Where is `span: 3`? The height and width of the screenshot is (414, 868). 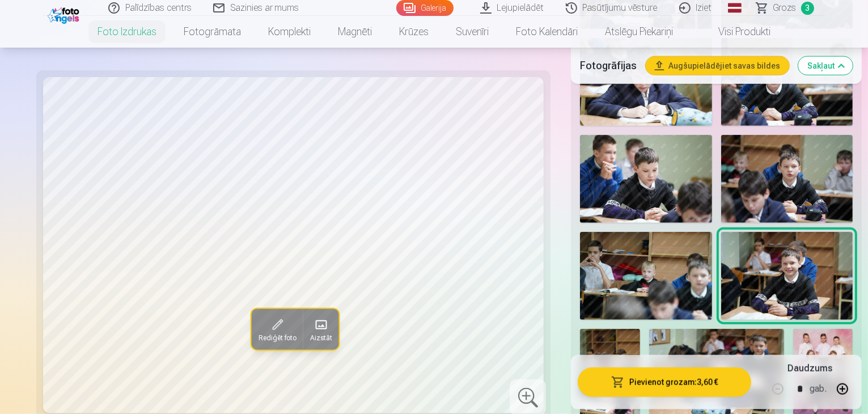 span: 3 is located at coordinates (807, 8).